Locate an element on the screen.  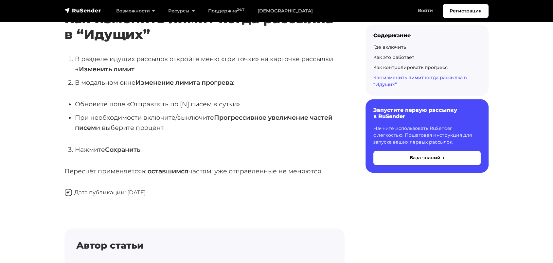
img: RuSender is located at coordinates (83, 10).